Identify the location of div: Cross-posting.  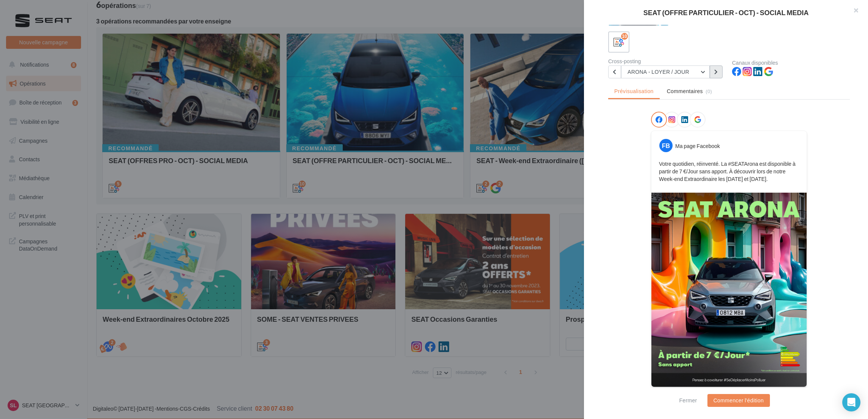
(667, 61).